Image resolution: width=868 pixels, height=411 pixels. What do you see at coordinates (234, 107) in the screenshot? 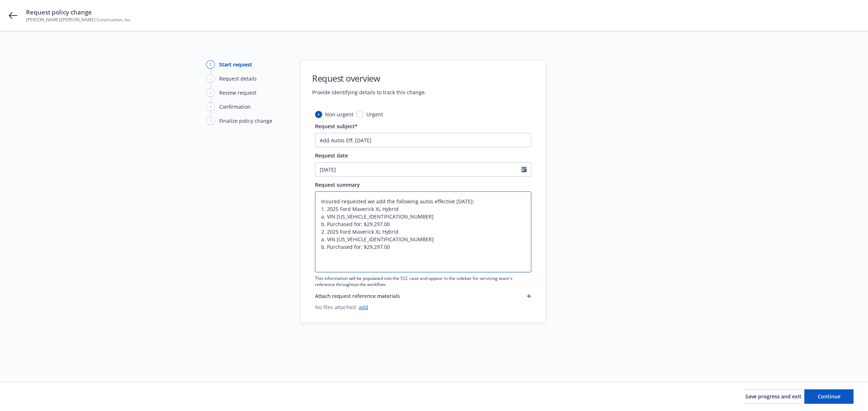
I see `div: Confirmation` at bounding box center [234, 107].